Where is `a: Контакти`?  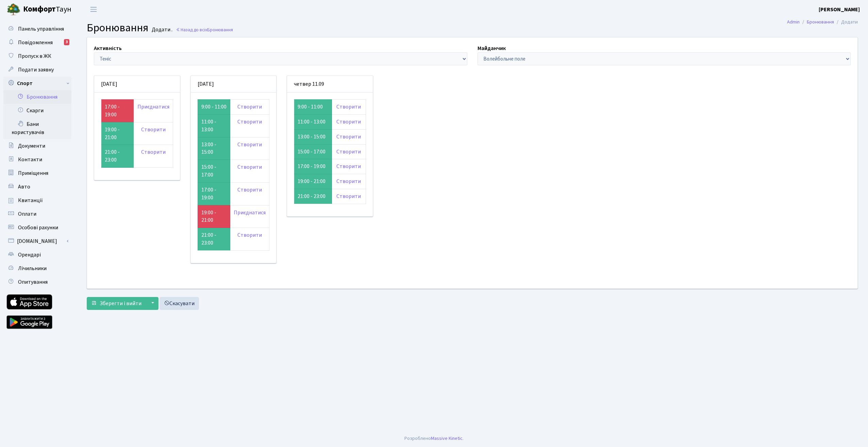
a: Контакти is located at coordinates (37, 160).